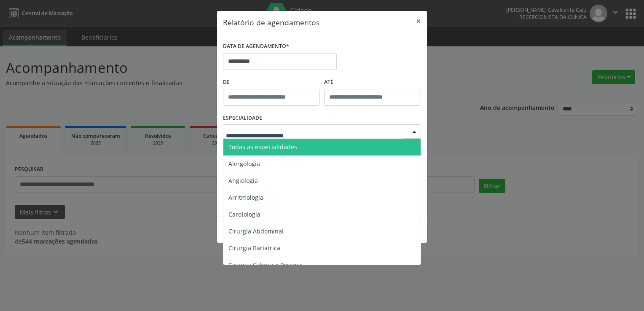 This screenshot has width=644, height=311. Describe the element at coordinates (256, 231) in the screenshot. I see `span: Cirurgia Abdominal` at that location.